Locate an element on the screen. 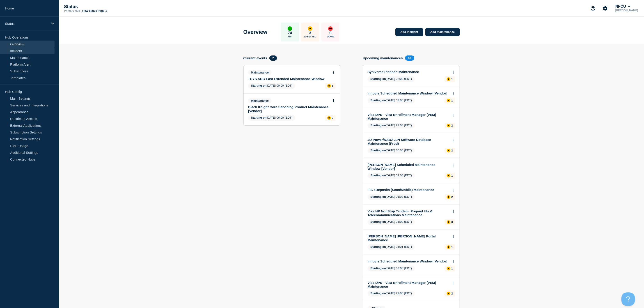 Image resolution: width=644 pixels, height=308 pixels. a: Black Knight Core Servicing Product Maintenance [Vendor] is located at coordinates (289, 109).